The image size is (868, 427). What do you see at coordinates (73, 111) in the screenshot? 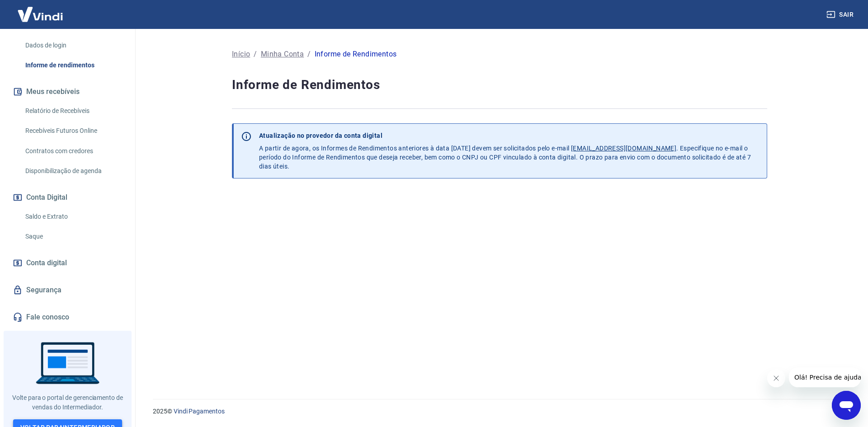
I see `a: Relatório de Recebíveis` at bounding box center [73, 111].